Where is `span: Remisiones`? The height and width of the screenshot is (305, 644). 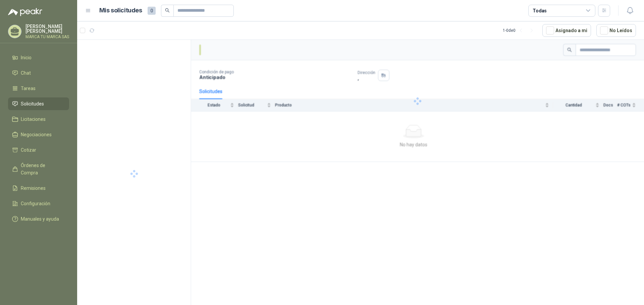
span: Remisiones is located at coordinates (33, 188).